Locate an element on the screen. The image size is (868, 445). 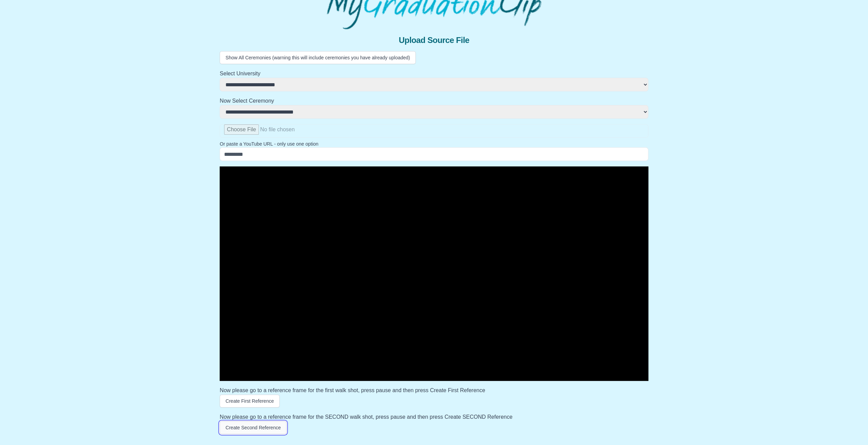
button: Create Second Reference is located at coordinates (253, 428).